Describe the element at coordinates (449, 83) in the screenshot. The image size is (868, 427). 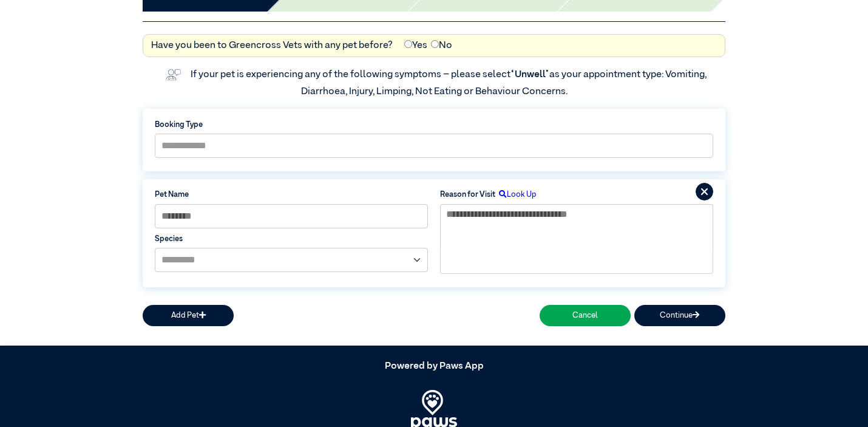
I see `label: If your pet is experiencing any of the following symptoms – please select as your appointment typ...` at that location.